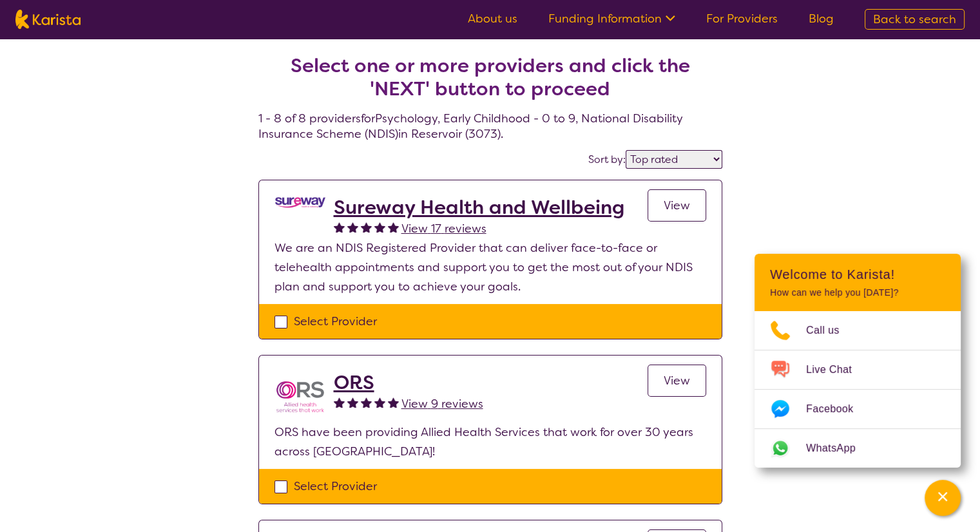 The height and width of the screenshot is (532, 980). What do you see at coordinates (478, 208) in the screenshot?
I see `h2: Sureway Health and Wellbeing` at bounding box center [478, 208].